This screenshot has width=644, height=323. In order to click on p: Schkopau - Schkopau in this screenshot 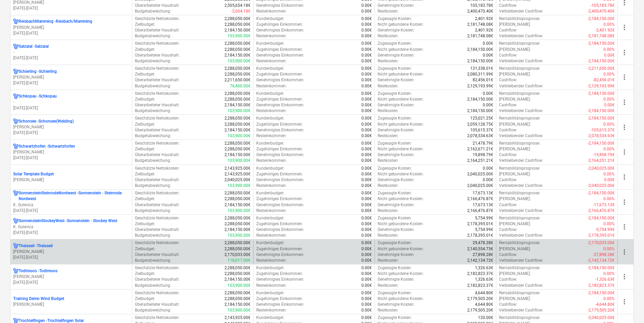, I will do `click(38, 96)`.